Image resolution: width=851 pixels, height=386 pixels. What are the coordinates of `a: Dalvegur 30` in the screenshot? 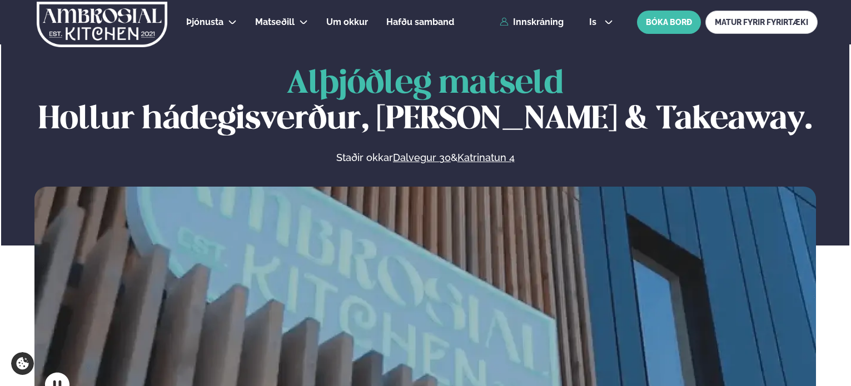 It's located at (422, 158).